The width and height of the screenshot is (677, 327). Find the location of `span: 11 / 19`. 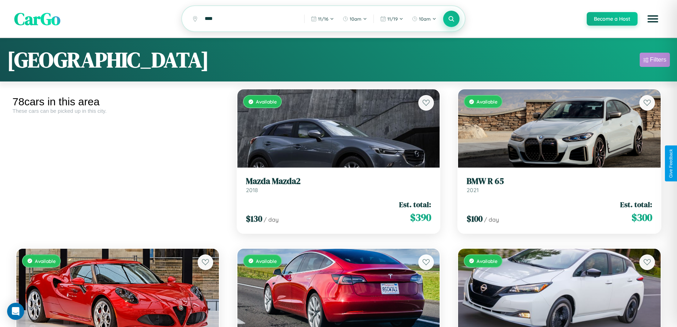

span: 11 / 19 is located at coordinates (393, 19).